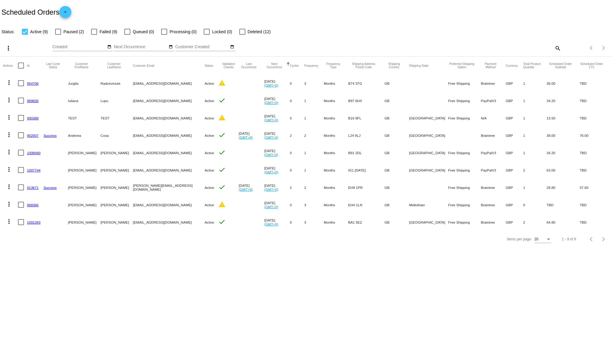  I want to click on button: Change sorting for Status, so click(209, 66).